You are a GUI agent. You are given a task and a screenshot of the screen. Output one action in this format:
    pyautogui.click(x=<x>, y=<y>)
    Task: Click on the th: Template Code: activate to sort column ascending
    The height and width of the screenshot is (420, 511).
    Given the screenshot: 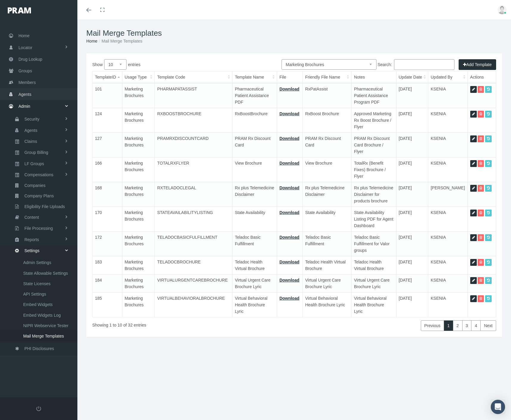 What is the action you would take?
    pyautogui.click(x=194, y=77)
    